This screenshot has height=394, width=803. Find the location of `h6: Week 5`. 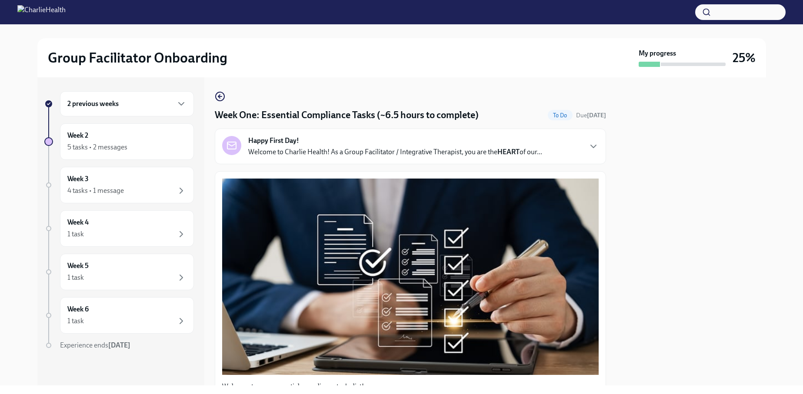

h6: Week 5 is located at coordinates (78, 266).